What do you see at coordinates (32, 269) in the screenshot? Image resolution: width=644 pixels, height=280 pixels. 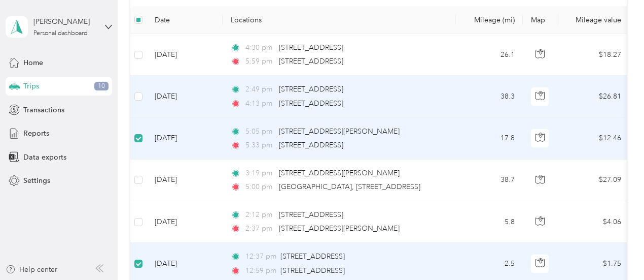 I see `div: Help center` at bounding box center [32, 269].